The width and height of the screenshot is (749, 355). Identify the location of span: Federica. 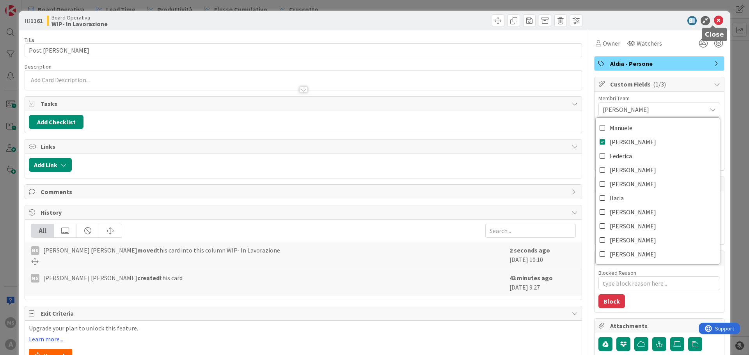
(620, 156).